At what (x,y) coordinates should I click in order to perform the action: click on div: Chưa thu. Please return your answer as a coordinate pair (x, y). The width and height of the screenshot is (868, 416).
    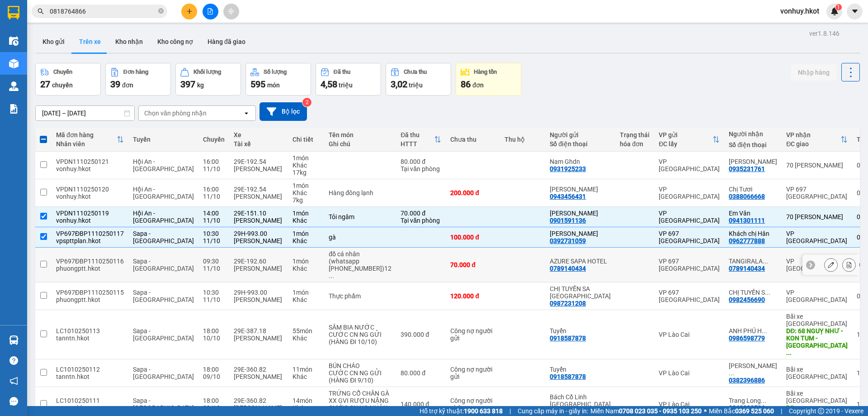
    Looking at the image, I should click on (473, 139).